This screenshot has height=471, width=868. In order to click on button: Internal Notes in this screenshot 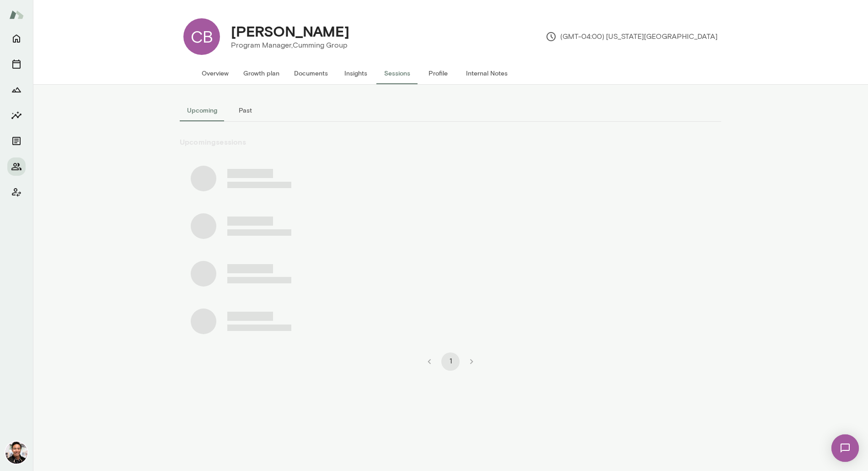, I will do `click(487, 73)`.